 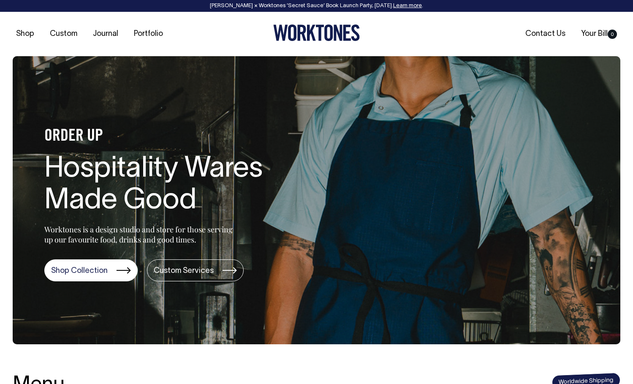 I want to click on a: Portfolio, so click(x=148, y=34).